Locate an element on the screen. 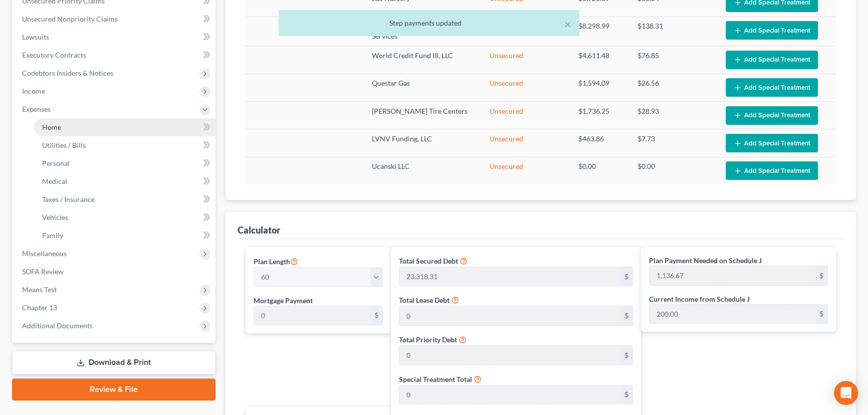 The height and width of the screenshot is (415, 868). td: Questar Gas is located at coordinates (423, 87).